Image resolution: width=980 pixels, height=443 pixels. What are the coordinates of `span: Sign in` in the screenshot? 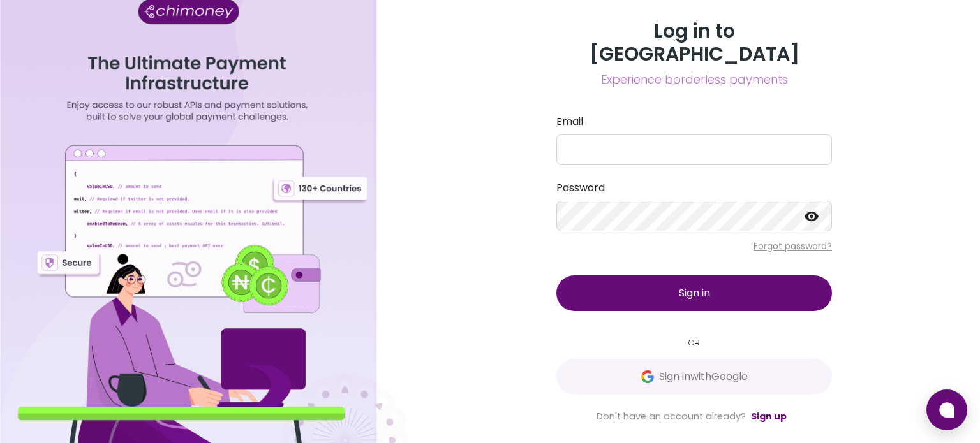 It's located at (694, 293).